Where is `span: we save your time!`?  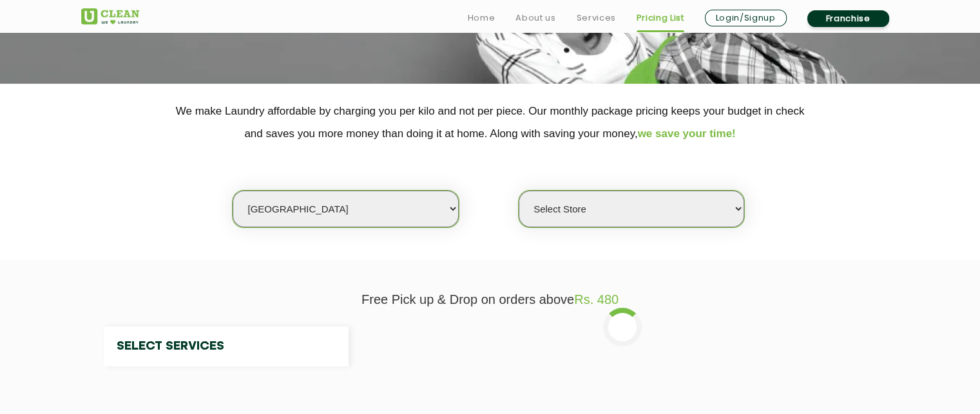
span: we save your time! is located at coordinates (687, 133).